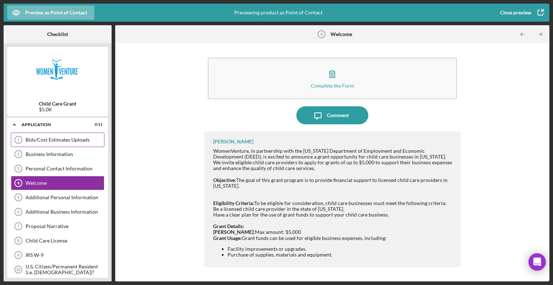 The image size is (553, 285). Describe the element at coordinates (65, 140) in the screenshot. I see `div: Bids/Cost Estimates Uploads` at that location.